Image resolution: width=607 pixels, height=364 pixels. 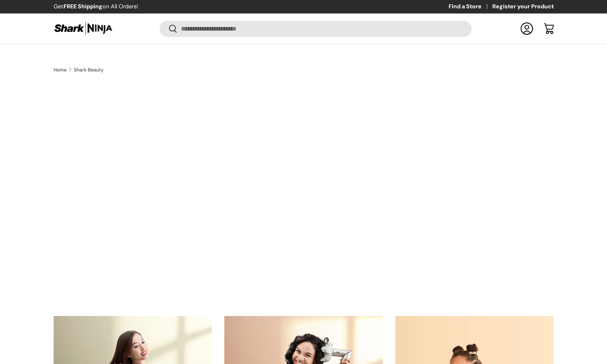 I want to click on a: Shark Beauty, so click(x=88, y=70).